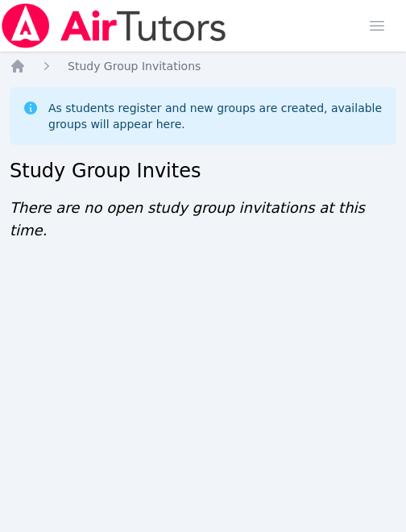 The image size is (406, 532). Describe the element at coordinates (134, 66) in the screenshot. I see `span: Study Group Invitations` at that location.